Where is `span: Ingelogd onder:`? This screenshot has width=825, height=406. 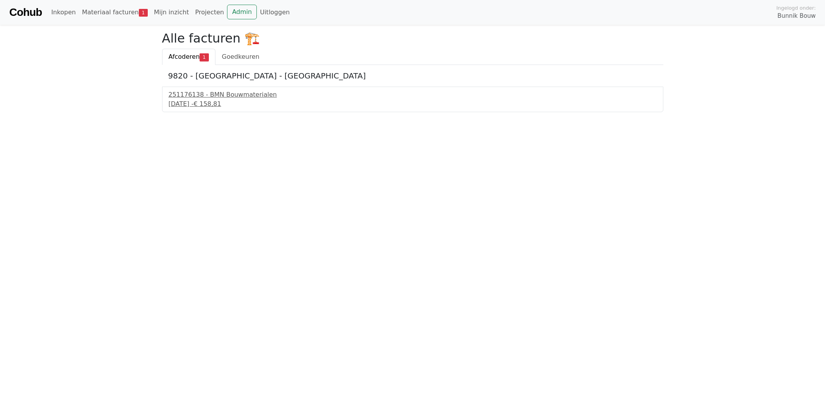 span: Ingelogd onder: is located at coordinates (796, 8).